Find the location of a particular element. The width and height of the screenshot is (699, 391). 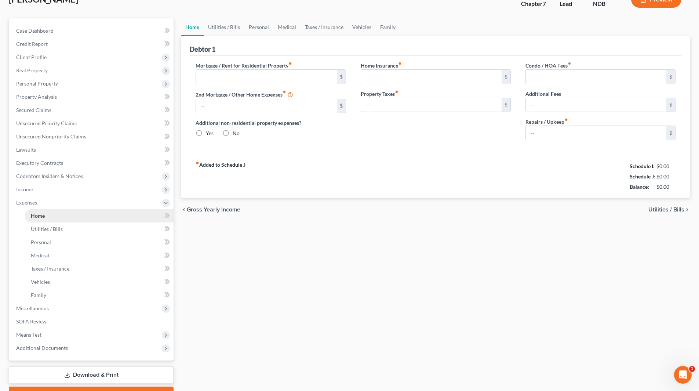

span: Client Profile is located at coordinates (31, 57).